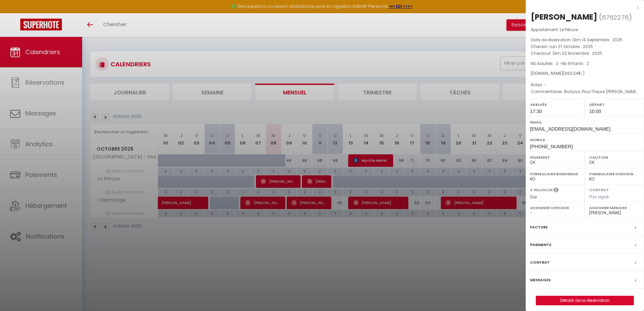  I want to click on div: x, so click(582, 8).